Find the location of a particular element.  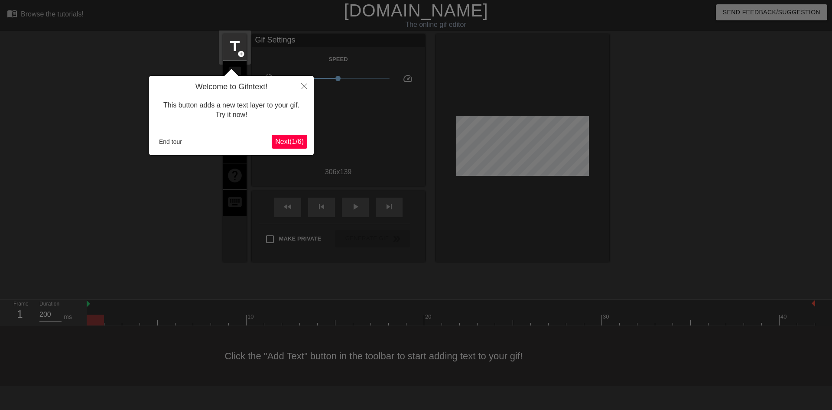

button: Next is located at coordinates (289, 142).